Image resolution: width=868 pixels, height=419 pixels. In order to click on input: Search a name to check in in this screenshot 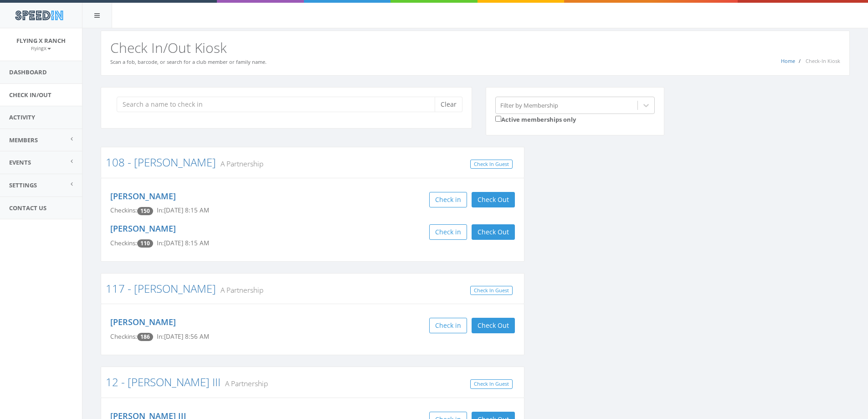, I will do `click(279, 104)`.